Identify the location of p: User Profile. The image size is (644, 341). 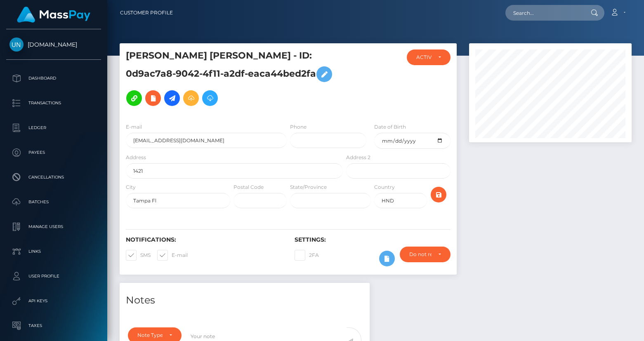
(53, 276).